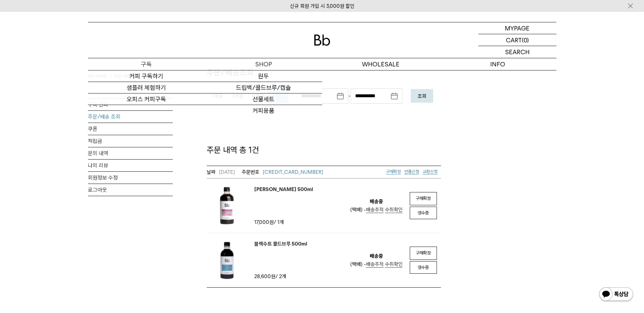 This screenshot has height=313, width=644. What do you see at coordinates (146, 88) in the screenshot?
I see `a: 샘플러 체험하기` at bounding box center [146, 88].